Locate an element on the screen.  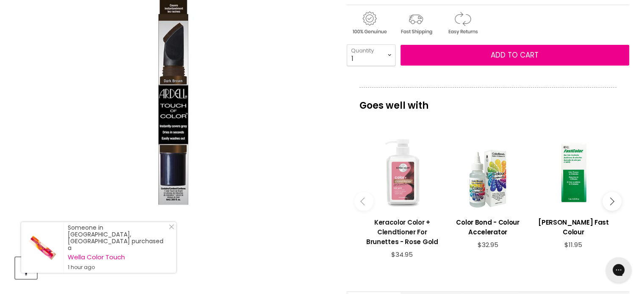
a: View product:Keracolor Color + Clendtioner For Brunettes - Rose Gold is located at coordinates (402, 231).